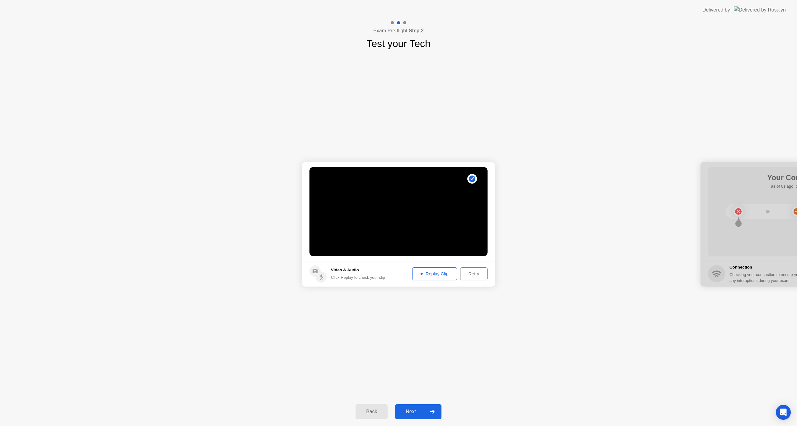 The height and width of the screenshot is (426, 797). Describe the element at coordinates (371, 412) in the screenshot. I see `div: Back` at that location.